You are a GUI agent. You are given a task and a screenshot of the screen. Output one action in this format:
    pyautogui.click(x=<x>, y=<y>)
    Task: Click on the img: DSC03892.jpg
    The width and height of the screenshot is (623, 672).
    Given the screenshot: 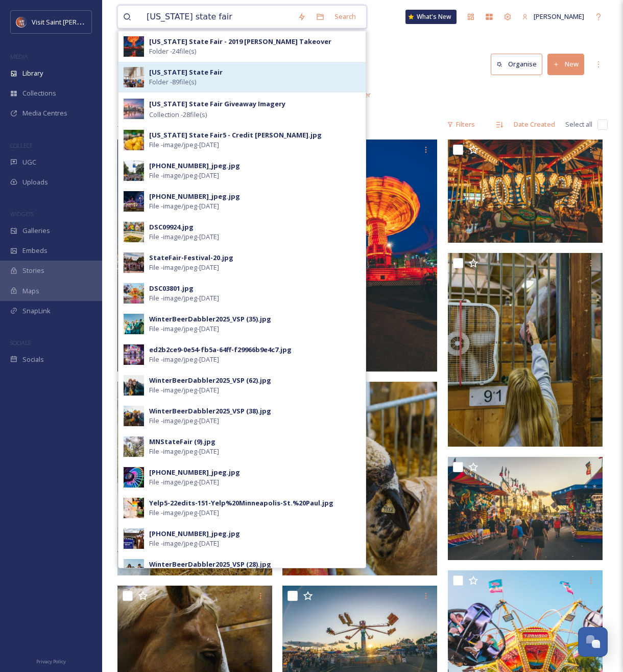 What is the action you would take?
    pyautogui.click(x=525, y=509)
    